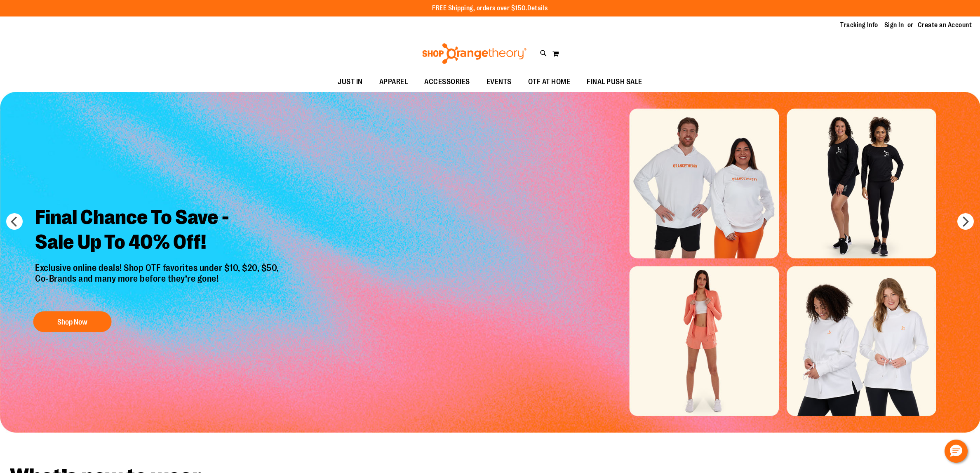 The image size is (980, 473). Describe the element at coordinates (615, 82) in the screenshot. I see `span: FINAL PUSH SALE` at that location.